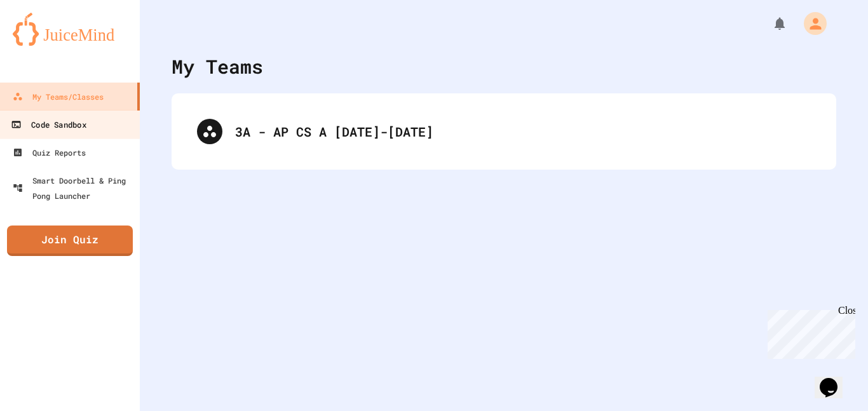 The width and height of the screenshot is (868, 411). Describe the element at coordinates (769, 24) in the screenshot. I see `div: My Notifications` at that location.